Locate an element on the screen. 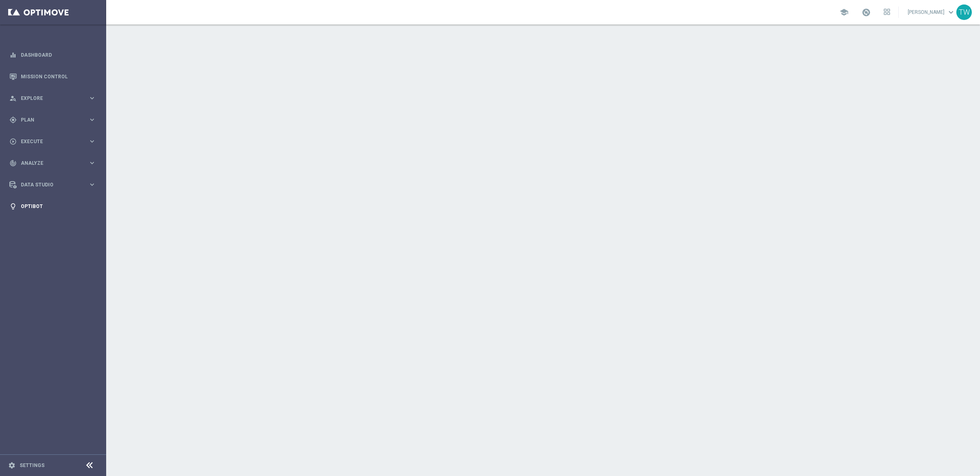 This screenshot has height=476, width=980. button: equalizer Dashboard is located at coordinates (52, 55).